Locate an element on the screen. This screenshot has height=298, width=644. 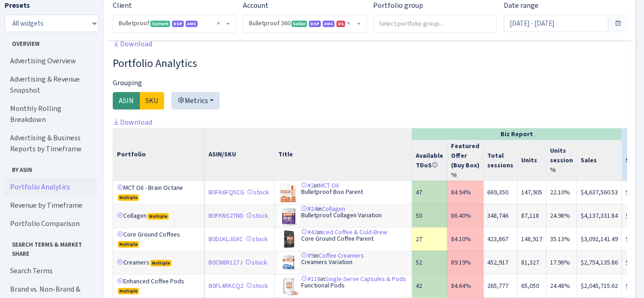
td: in Functional Pods is located at coordinates (343, 286).